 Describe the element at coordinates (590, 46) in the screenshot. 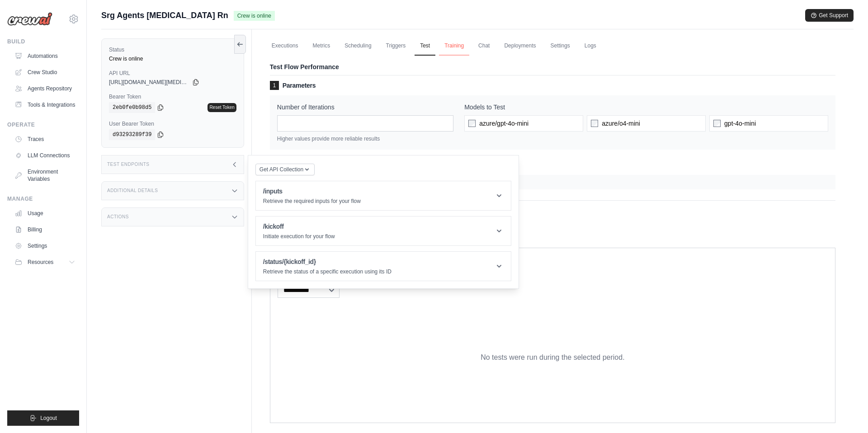

I see `a: Logs` at that location.